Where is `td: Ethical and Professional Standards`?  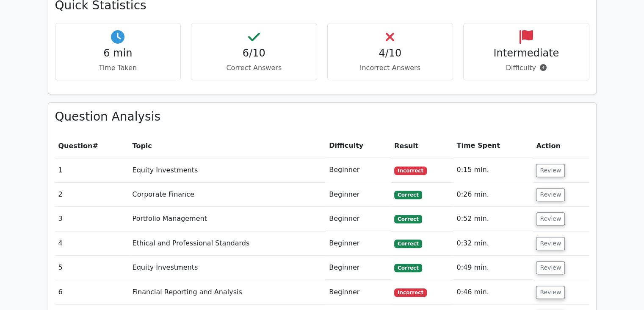 td: Ethical and Professional Standards is located at coordinates (228, 243).